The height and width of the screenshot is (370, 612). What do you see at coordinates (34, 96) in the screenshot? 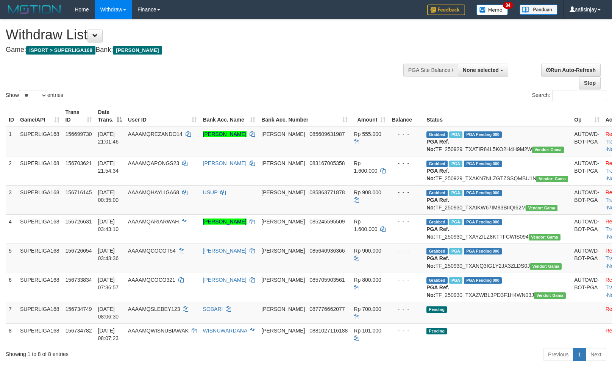
I see `label: Show entries` at bounding box center [34, 96].